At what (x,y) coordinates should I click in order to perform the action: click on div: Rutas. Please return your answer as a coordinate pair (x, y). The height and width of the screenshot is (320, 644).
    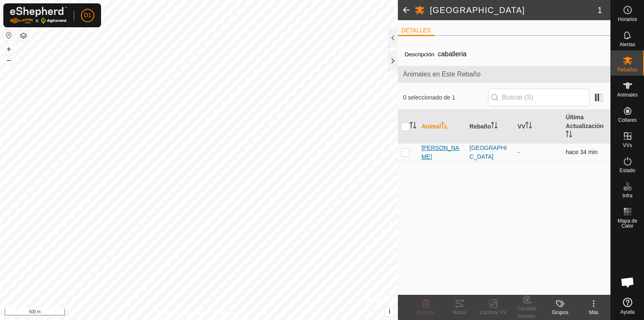
    Looking at the image, I should click on (460, 312).